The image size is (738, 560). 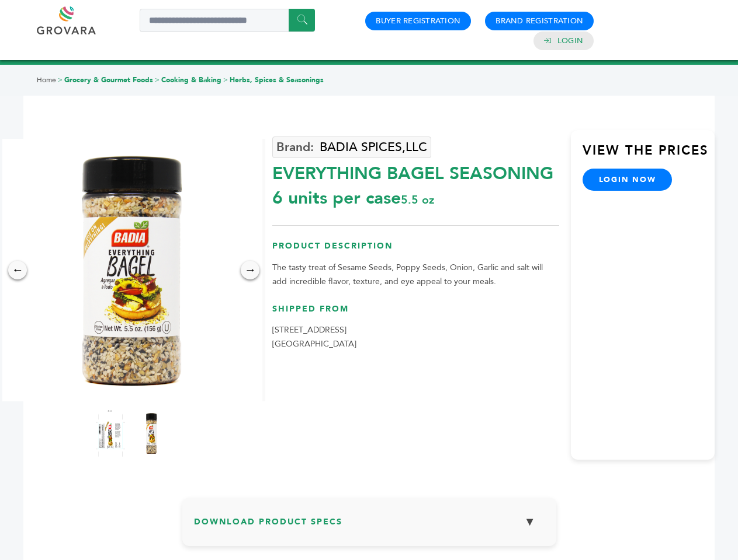 I want to click on h3: Shipped From, so click(x=415, y=313).